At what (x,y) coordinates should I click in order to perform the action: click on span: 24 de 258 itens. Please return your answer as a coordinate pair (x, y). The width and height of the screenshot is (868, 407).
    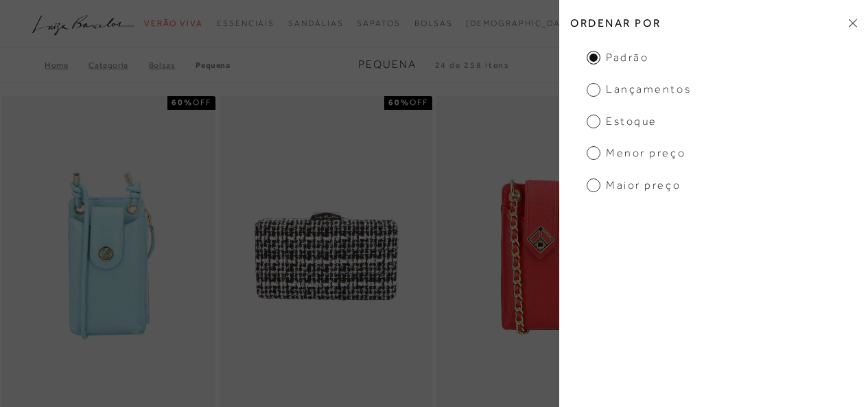
    Looking at the image, I should click on (472, 66).